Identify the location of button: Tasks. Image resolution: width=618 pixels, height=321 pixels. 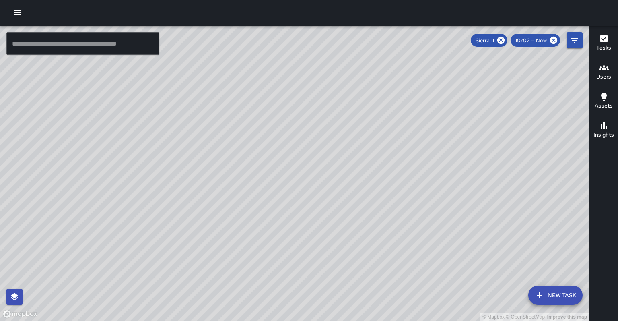
(604, 43).